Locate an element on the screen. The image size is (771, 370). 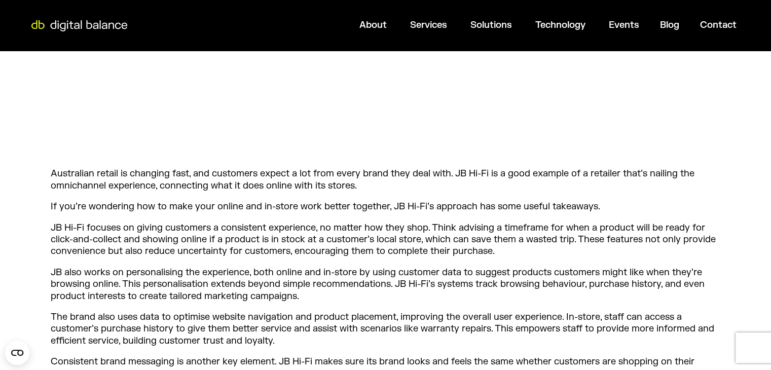
div: Menu Toggle is located at coordinates (440, 25).